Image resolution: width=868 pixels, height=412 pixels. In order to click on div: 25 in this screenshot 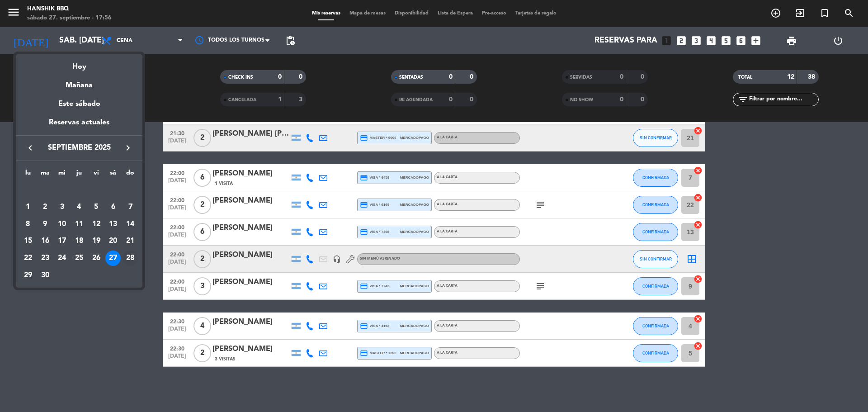, I will do `click(79, 258)`.